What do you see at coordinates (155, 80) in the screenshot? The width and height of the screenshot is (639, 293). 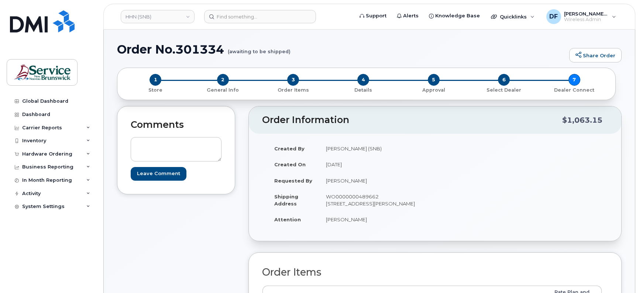 I see `span: 1` at bounding box center [155, 80].